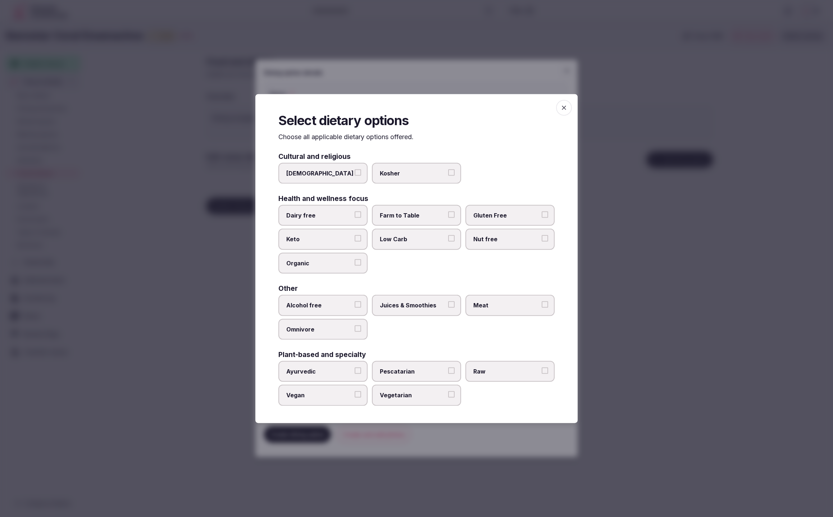 The height and width of the screenshot is (517, 833). I want to click on button: Vegan, so click(358, 395).